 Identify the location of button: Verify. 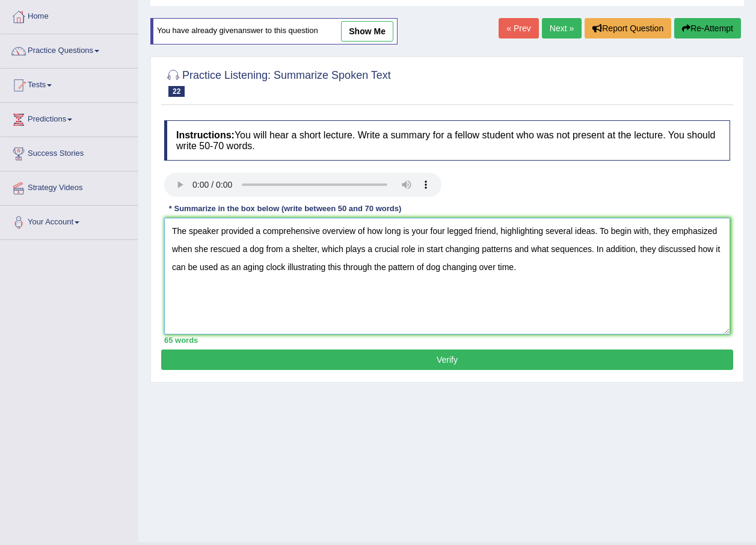
(447, 359).